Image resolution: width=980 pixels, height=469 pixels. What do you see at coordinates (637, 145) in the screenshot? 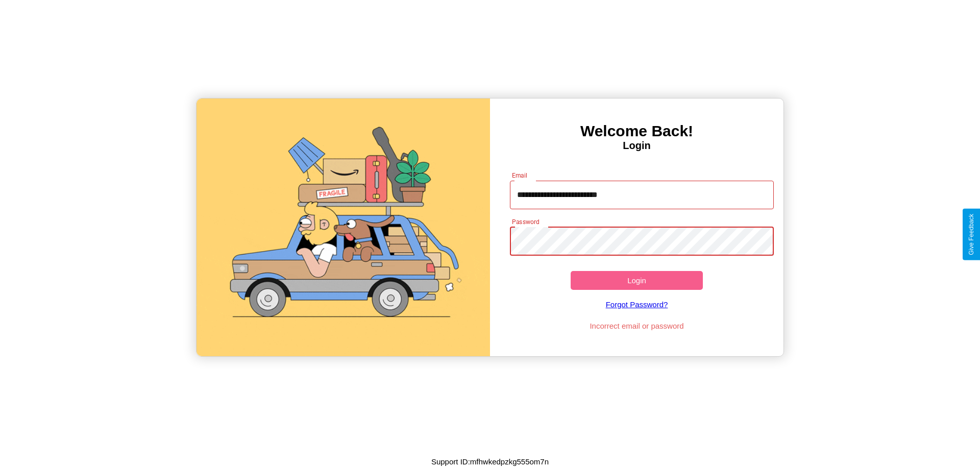
I see `h4: Login` at bounding box center [637, 145].